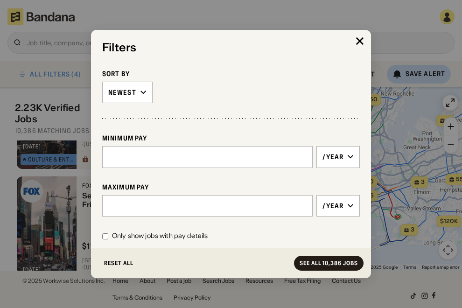 The image size is (462, 308). What do you see at coordinates (118, 263) in the screenshot?
I see `div: Reset All` at bounding box center [118, 263].